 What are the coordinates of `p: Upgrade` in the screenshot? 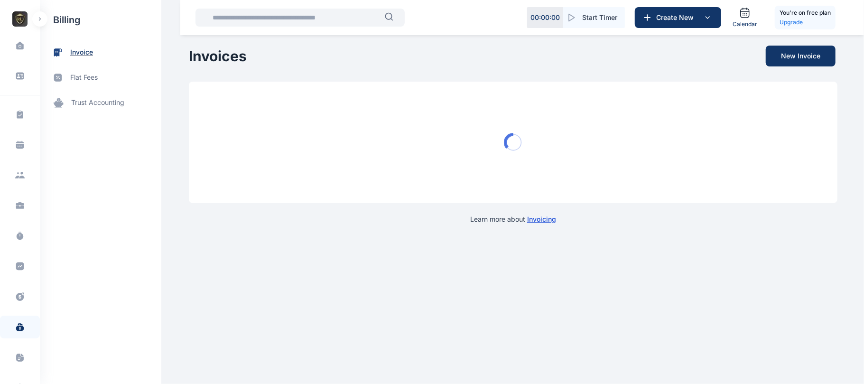 It's located at (805, 22).